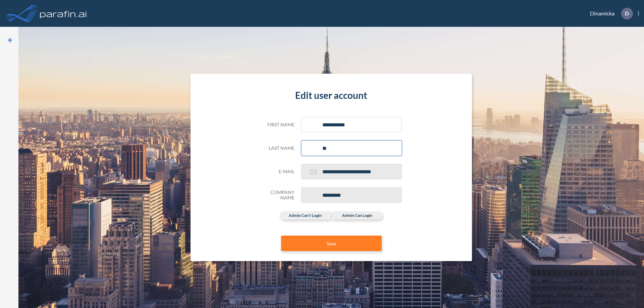 The width and height of the screenshot is (644, 308). What do you see at coordinates (331, 95) in the screenshot?
I see `h4: Edit user account` at bounding box center [331, 95].